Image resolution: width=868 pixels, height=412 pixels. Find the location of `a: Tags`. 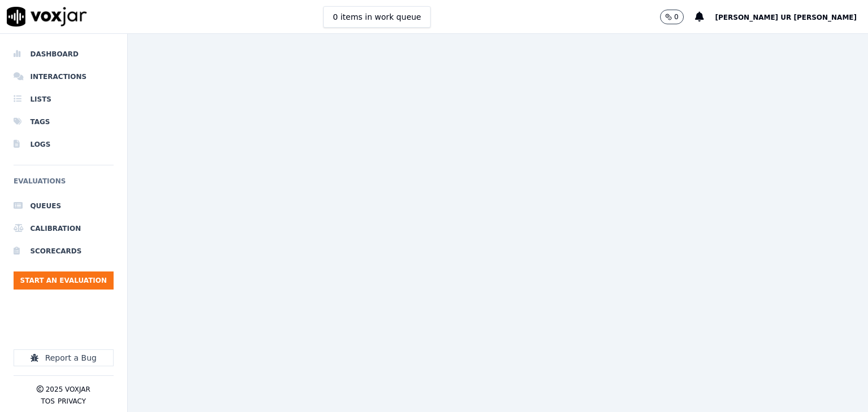

a: Tags is located at coordinates (63, 122).